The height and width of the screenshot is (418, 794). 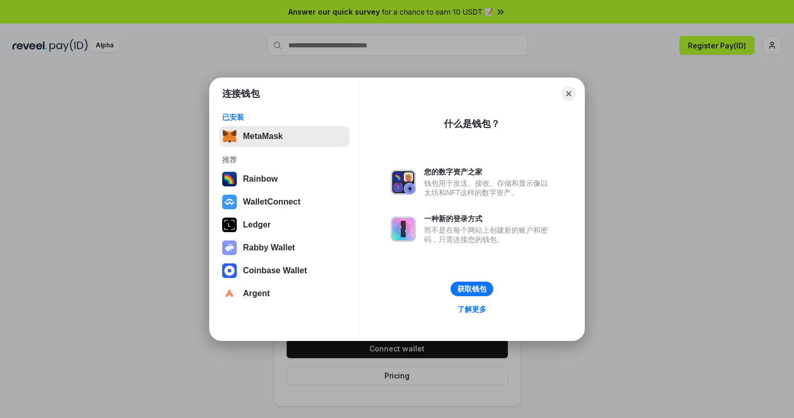 What do you see at coordinates (488, 218) in the screenshot?
I see `div: 一种新的登录方式` at bounding box center [488, 218].